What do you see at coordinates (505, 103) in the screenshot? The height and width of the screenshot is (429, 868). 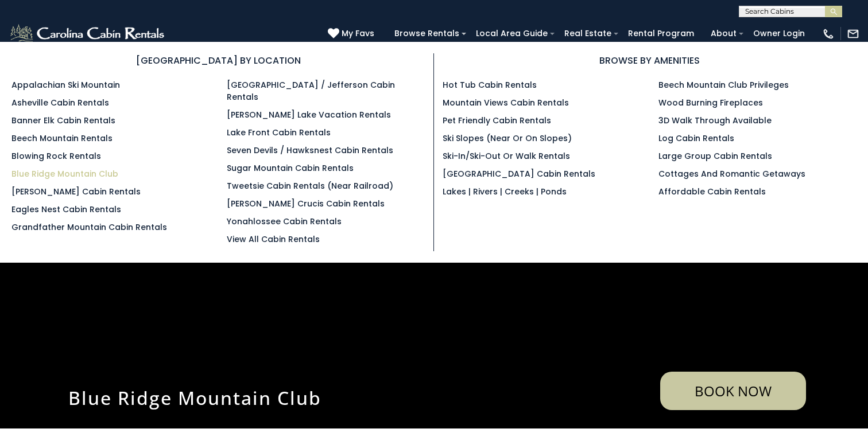 I see `a: Mountain Views Cabin Rentals` at bounding box center [505, 103].